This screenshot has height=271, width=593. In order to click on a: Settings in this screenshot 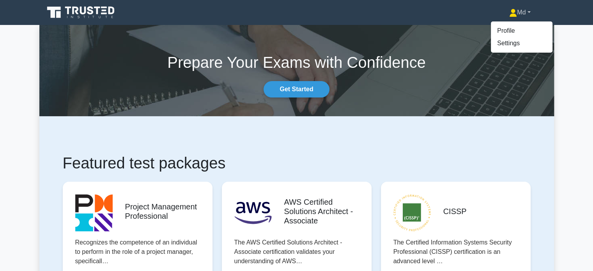, I will do `click(521, 43)`.